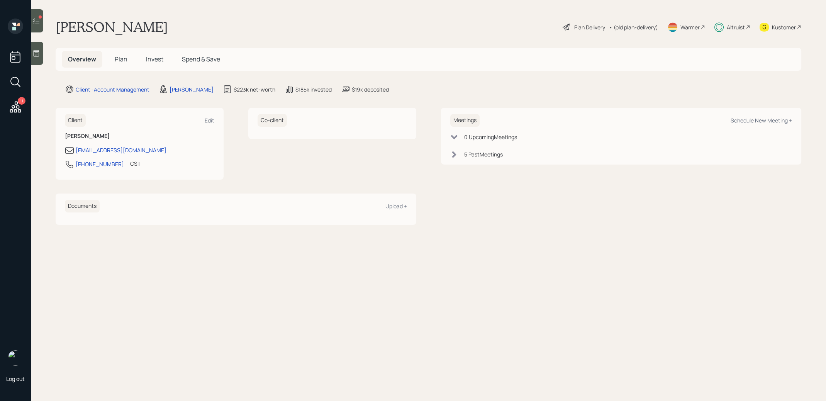 The image size is (826, 401). Describe the element at coordinates (314, 89) in the screenshot. I see `div: $185k invested` at that location.